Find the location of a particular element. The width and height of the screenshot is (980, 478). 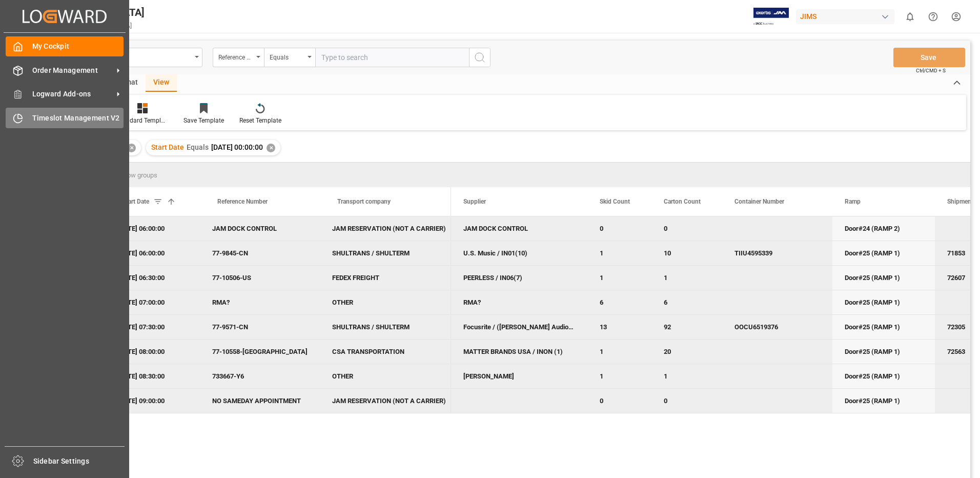

div: View is located at coordinates (161, 83).